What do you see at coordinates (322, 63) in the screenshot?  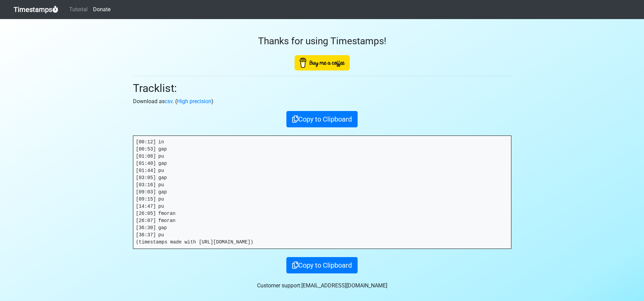 I see `img: Buy Me A Coffee` at bounding box center [322, 63].